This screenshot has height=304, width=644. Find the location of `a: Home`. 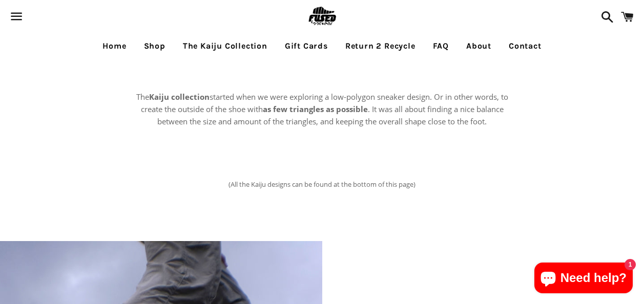

a: Home is located at coordinates (114, 46).